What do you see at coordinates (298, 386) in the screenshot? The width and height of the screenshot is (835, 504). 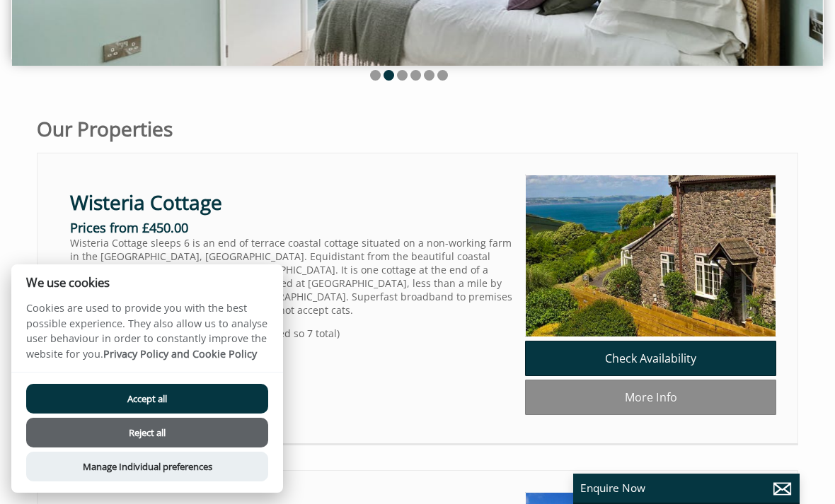 I see `li: Great WiFi! Fibre to premises` at bounding box center [298, 386].